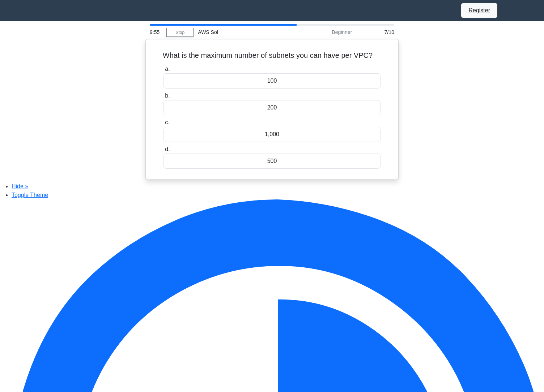 The image size is (544, 392). What do you see at coordinates (167, 122) in the screenshot?
I see `span: c.` at bounding box center [167, 122].